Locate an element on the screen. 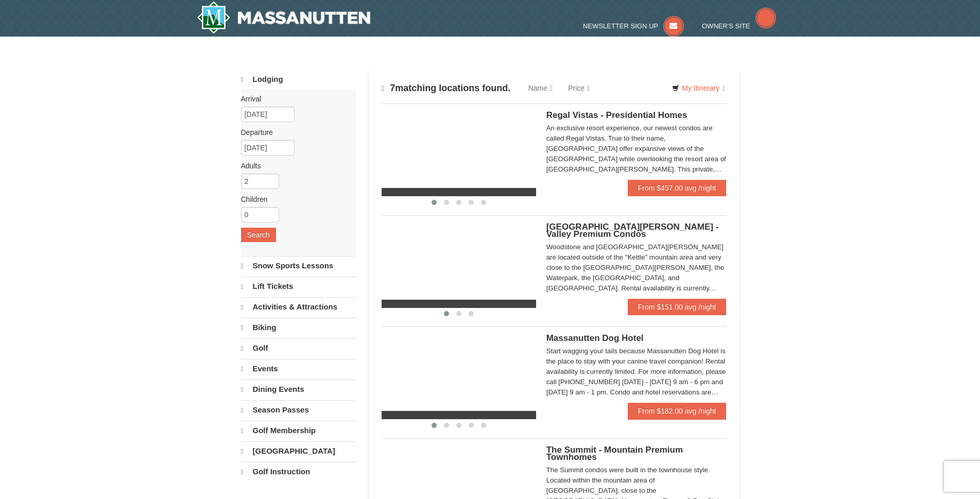 The width and height of the screenshot is (980, 499). a: Season Passes is located at coordinates (298, 410).